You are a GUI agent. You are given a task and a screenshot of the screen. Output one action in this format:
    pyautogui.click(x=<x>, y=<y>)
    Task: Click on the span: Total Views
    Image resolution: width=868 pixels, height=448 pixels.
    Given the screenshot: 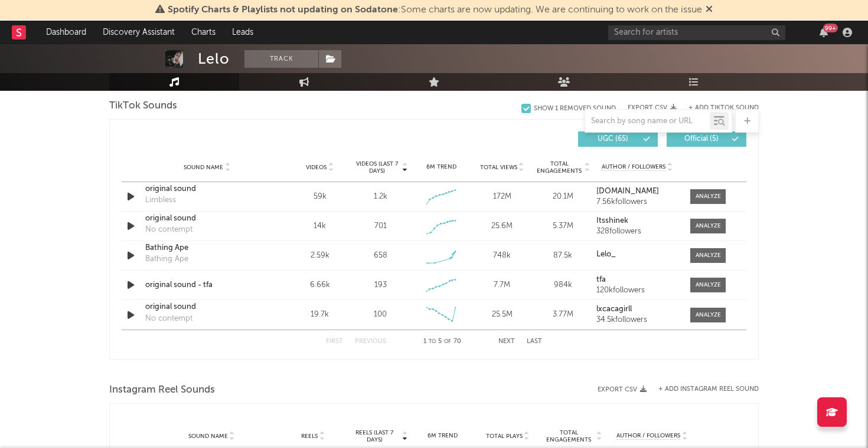 What is the action you would take?
    pyautogui.click(x=498, y=168)
    